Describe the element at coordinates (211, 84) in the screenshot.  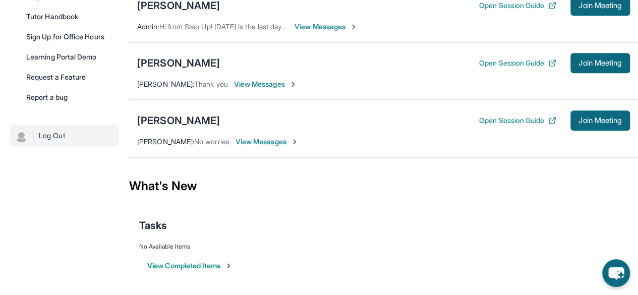
I see `span: Thank you` at that location.